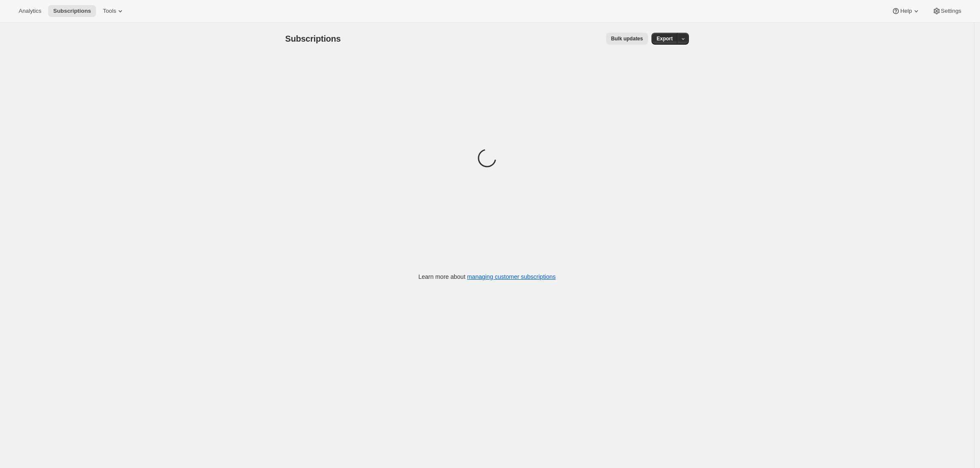 The image size is (980, 468). Describe the element at coordinates (29, 11) in the screenshot. I see `button: Analytics` at that location.